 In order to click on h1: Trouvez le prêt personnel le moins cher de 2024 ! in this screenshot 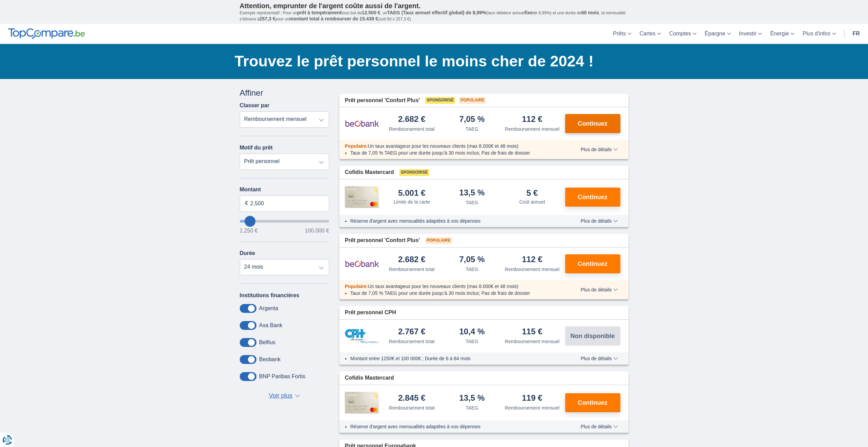, I will do `click(431, 61)`.